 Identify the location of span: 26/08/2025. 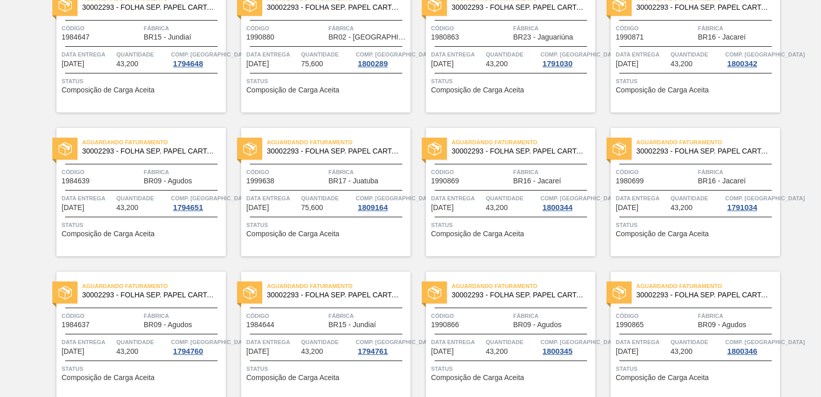
(73, 207).